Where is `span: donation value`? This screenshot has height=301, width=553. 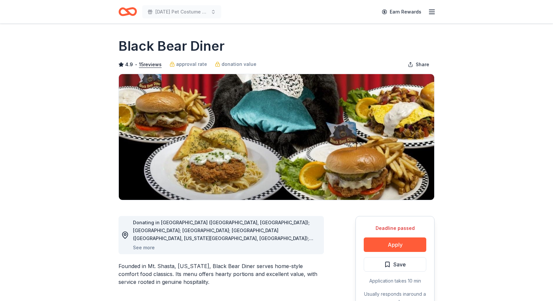
span: donation value is located at coordinates (239, 64).